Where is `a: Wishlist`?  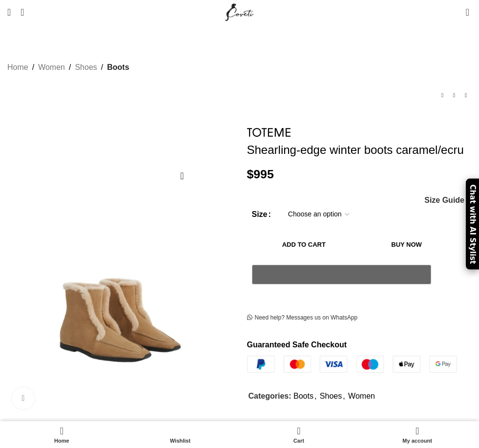
a: Wishlist is located at coordinates (180, 435).